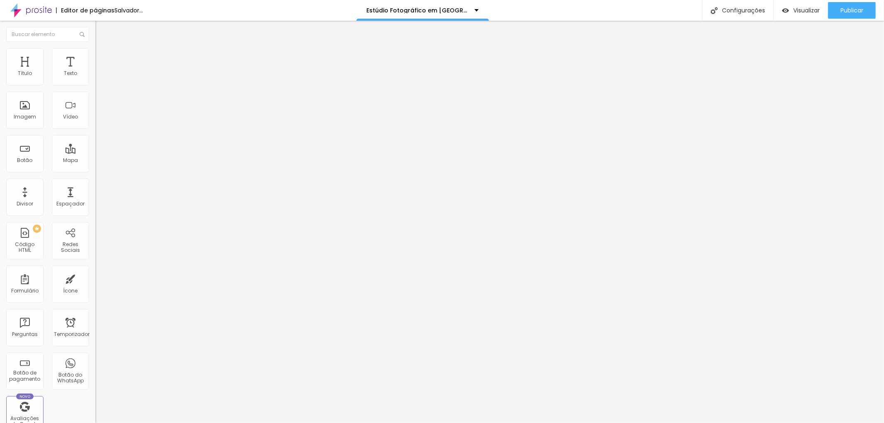 The image size is (884, 423). Describe the element at coordinates (852, 10) in the screenshot. I see `font: Publicar` at that location.